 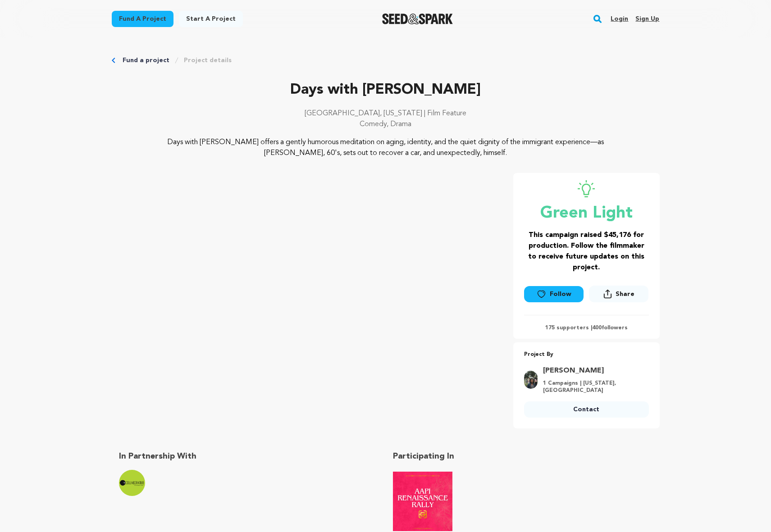 I want to click on h2: In Partnership With, so click(x=249, y=456).